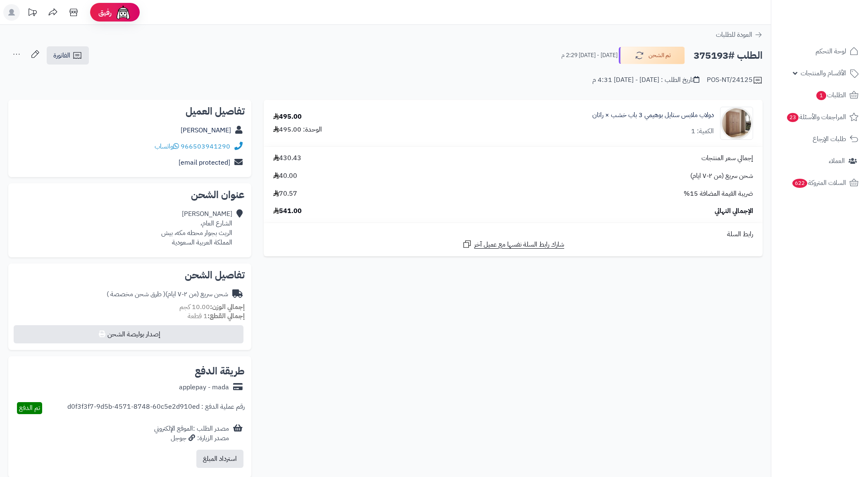  Describe the element at coordinates (823, 73) in the screenshot. I see `span: الأقسام والمنتجات` at that location.